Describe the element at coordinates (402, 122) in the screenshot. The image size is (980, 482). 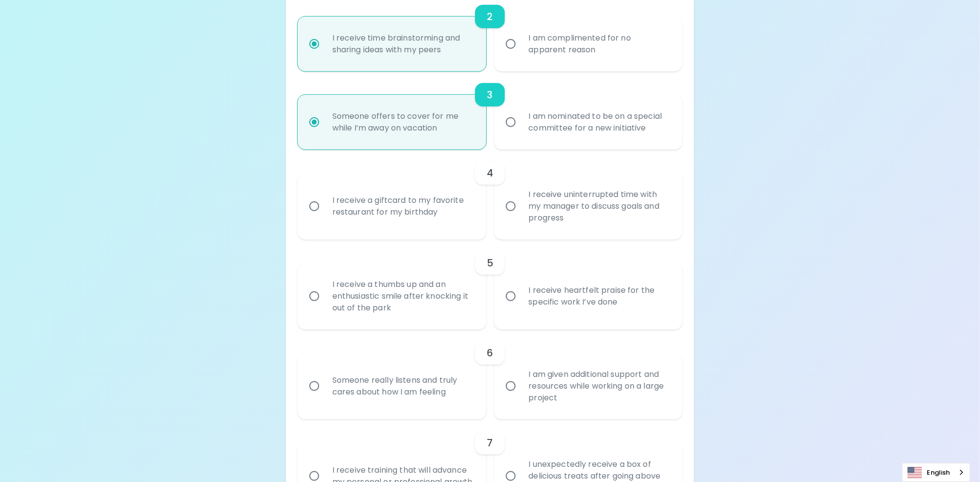
I see `div: Someone offers to cover for me while I’m away on vacation` at that location.